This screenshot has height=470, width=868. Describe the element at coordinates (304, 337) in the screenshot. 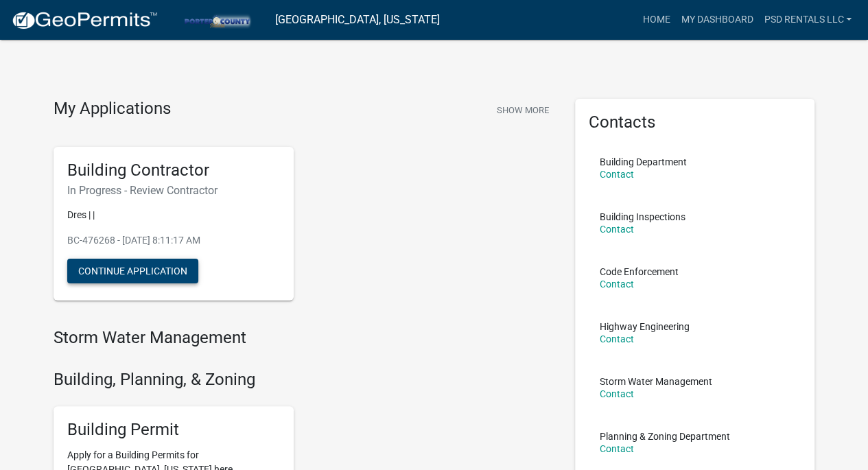

I see `h4: Storm Water Management` at that location.